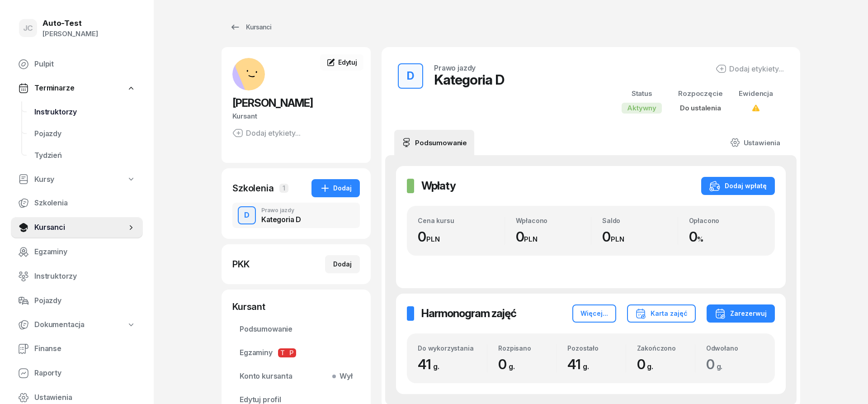 The image size is (868, 404). What do you see at coordinates (342, 62) in the screenshot?
I see `a: Edytuj` at bounding box center [342, 62].